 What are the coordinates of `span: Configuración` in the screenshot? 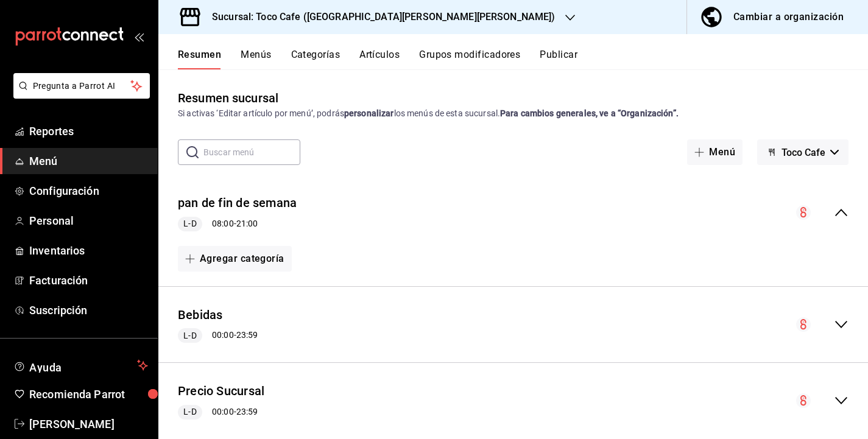 It's located at (88, 191).